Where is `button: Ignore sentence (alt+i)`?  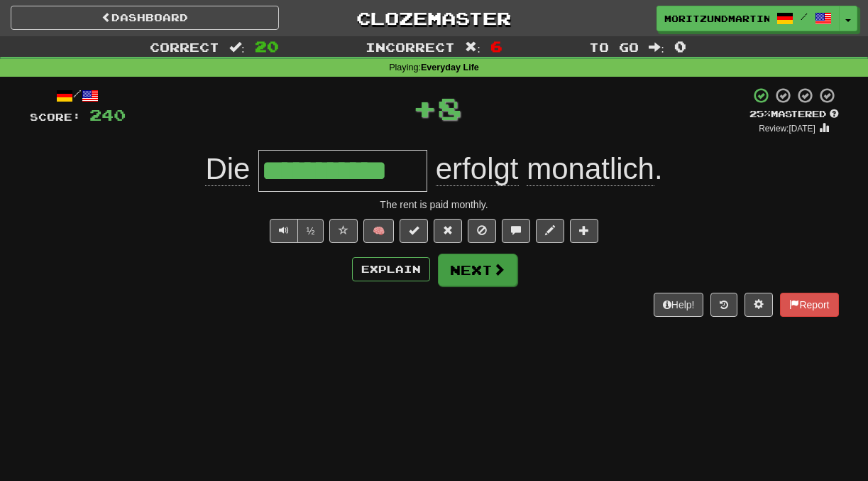
button: Ignore sentence (alt+i) is located at coordinates (482, 231).